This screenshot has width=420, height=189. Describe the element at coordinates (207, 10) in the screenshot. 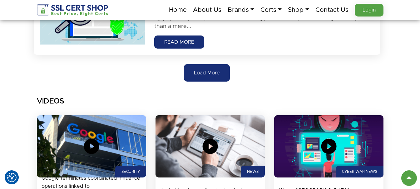

I see `a: About Us` at that location.